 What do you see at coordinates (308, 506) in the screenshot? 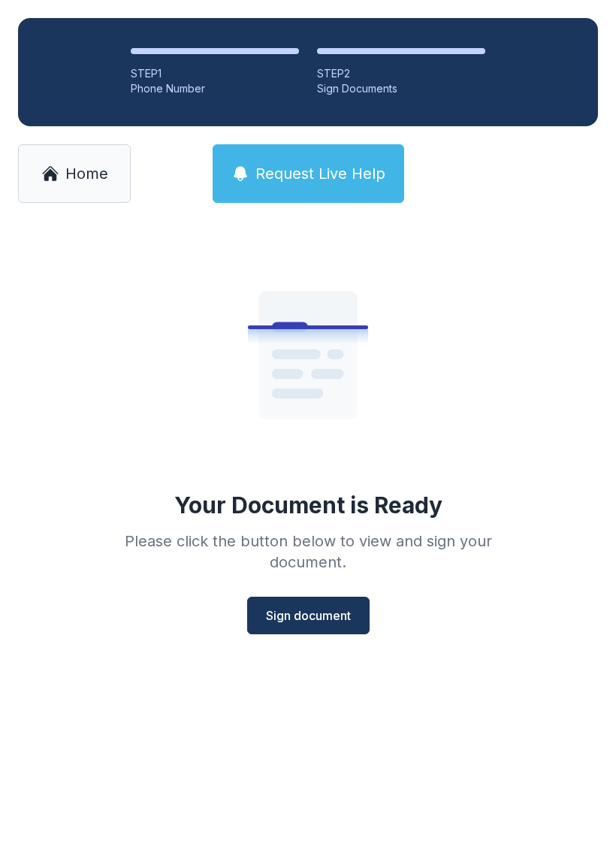
I see `div: Your Document is Ready` at bounding box center [308, 506].